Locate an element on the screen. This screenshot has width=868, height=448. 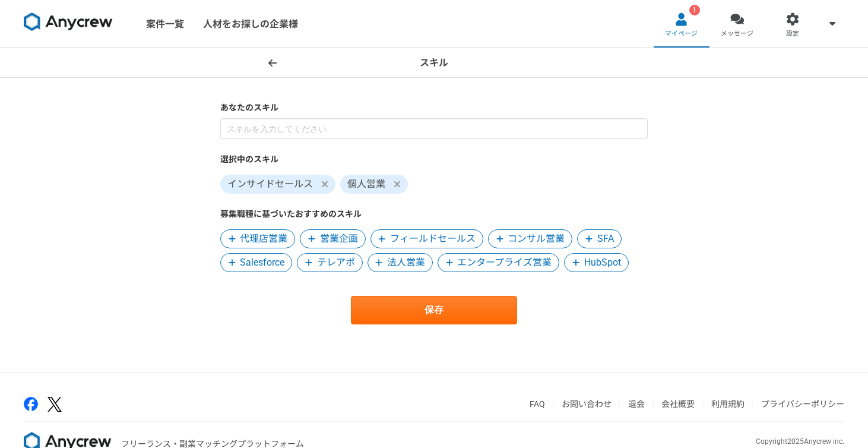
label: あなたのスキル is located at coordinates (434, 108).